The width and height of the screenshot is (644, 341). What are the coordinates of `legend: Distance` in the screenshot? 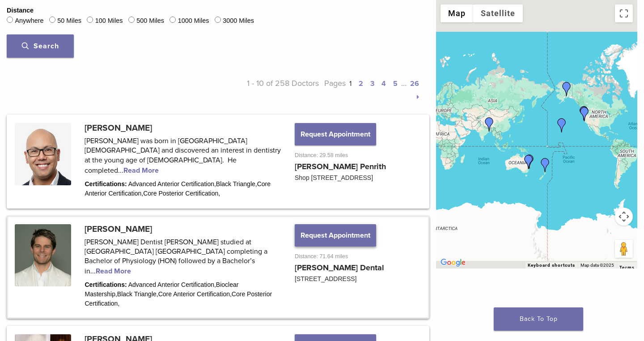 It's located at (20, 11).